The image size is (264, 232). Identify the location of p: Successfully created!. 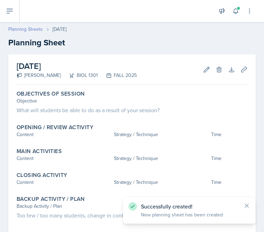
(189, 206).